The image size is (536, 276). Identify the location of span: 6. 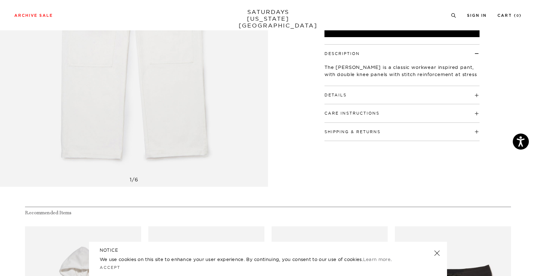
(137, 180).